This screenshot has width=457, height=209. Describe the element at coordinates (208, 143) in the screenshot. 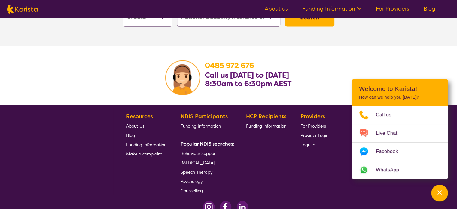

I see `b: Popular NDIS searches:` at that location.